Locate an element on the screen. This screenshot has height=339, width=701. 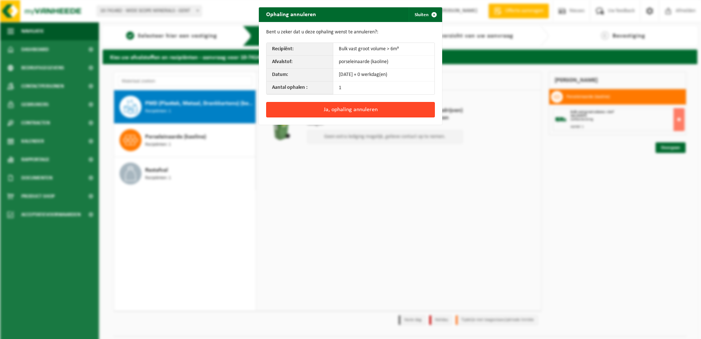
td: 1 is located at coordinates (384, 88).